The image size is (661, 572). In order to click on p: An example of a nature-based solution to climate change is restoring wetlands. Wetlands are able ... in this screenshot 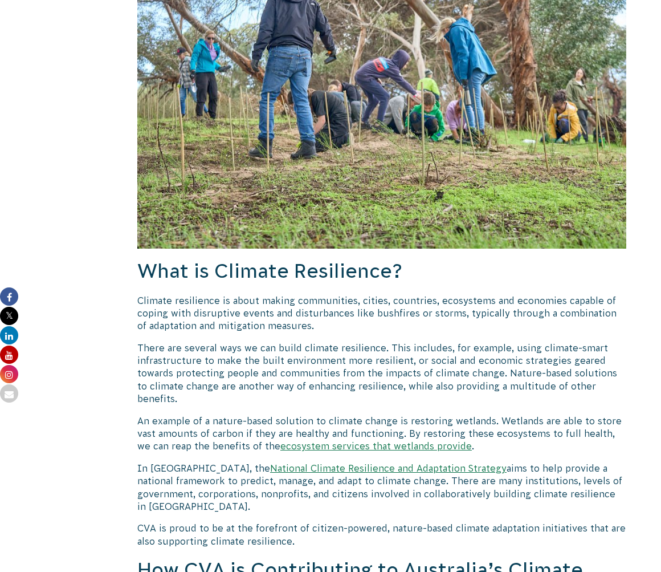, I will do `click(382, 433)`.